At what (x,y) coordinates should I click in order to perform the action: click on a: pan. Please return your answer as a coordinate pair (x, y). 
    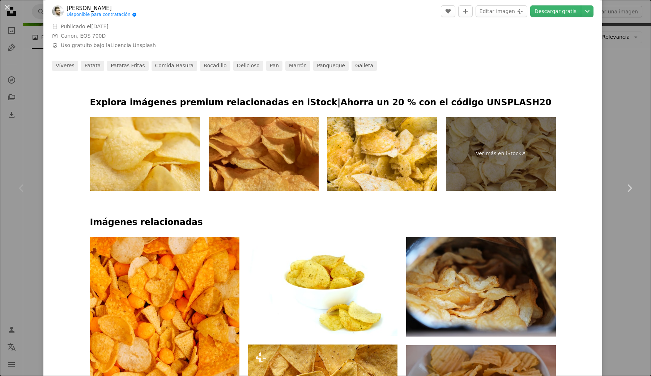
    Looking at the image, I should click on (274, 66).